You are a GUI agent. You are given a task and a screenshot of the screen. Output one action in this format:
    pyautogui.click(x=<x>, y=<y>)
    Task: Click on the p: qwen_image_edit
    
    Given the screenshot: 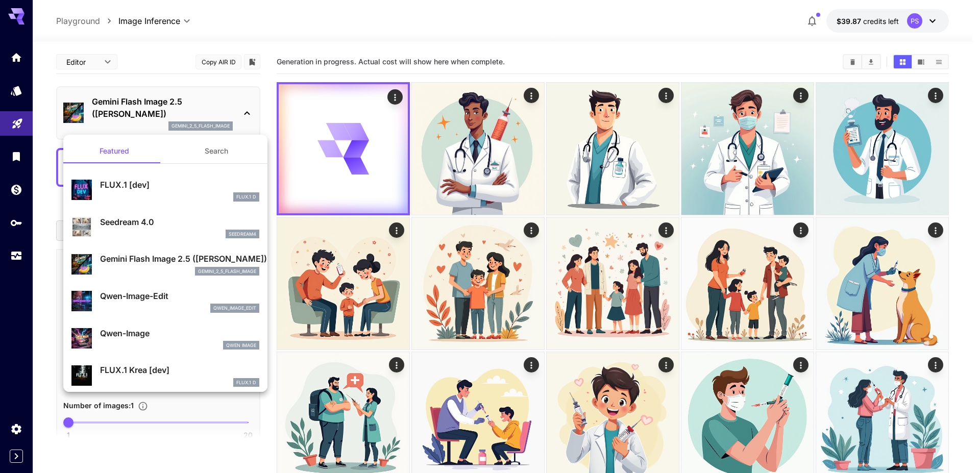 What is the action you would take?
    pyautogui.click(x=235, y=308)
    